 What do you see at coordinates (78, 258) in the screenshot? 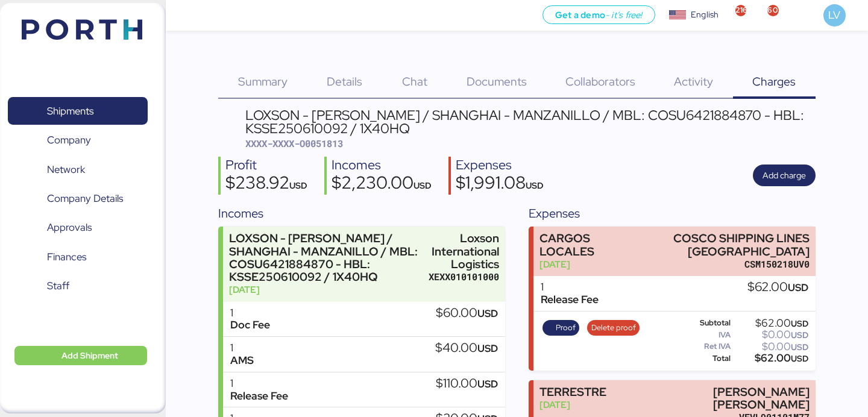
I see `a: Finances` at bounding box center [78, 258].